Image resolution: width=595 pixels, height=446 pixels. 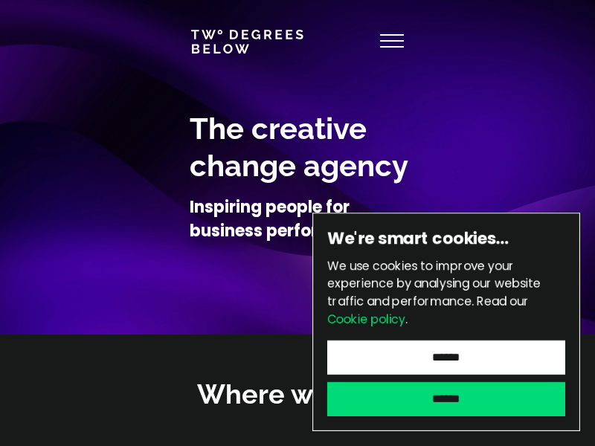 What do you see at coordinates (366, 319) in the screenshot?
I see `a: Cookie policy` at bounding box center [366, 319].